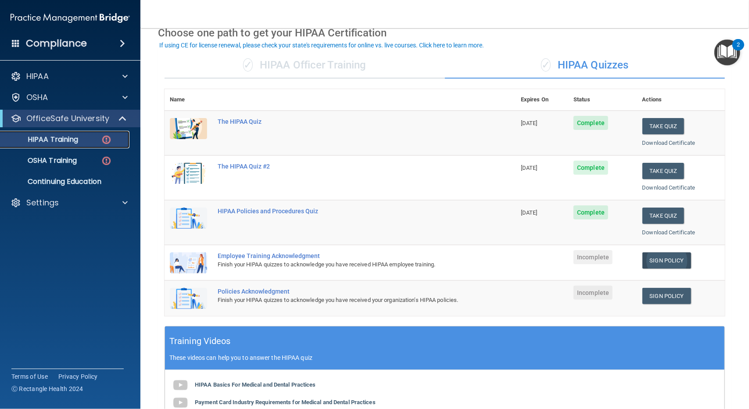 The width and height of the screenshot is (749, 409). Describe the element at coordinates (70, 18) in the screenshot. I see `img: PMB logo` at that location.